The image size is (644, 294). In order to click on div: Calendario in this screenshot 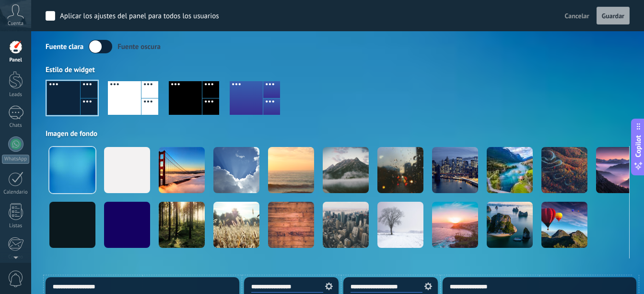, I will do `click(16, 192)`.